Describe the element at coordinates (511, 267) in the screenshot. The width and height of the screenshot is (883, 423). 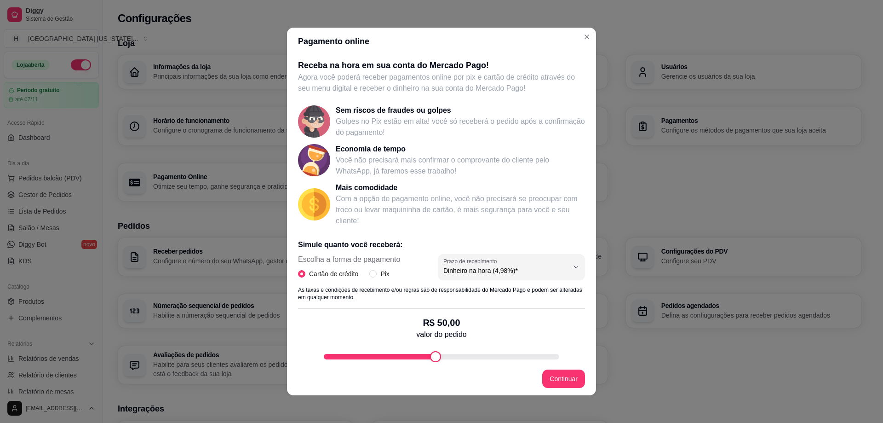
I see `button: Prazo de recebimentoDinheiro na hora (4,98%)*` at that location.